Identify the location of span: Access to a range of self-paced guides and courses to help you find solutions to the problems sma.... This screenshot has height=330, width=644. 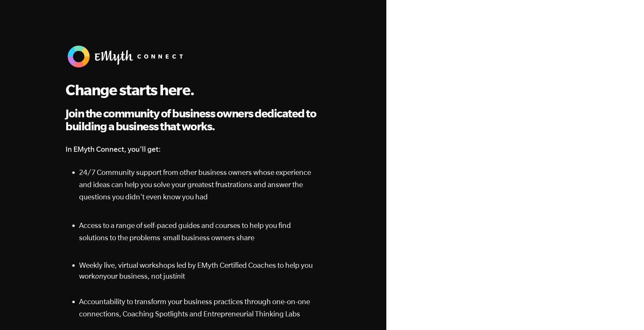
(185, 231).